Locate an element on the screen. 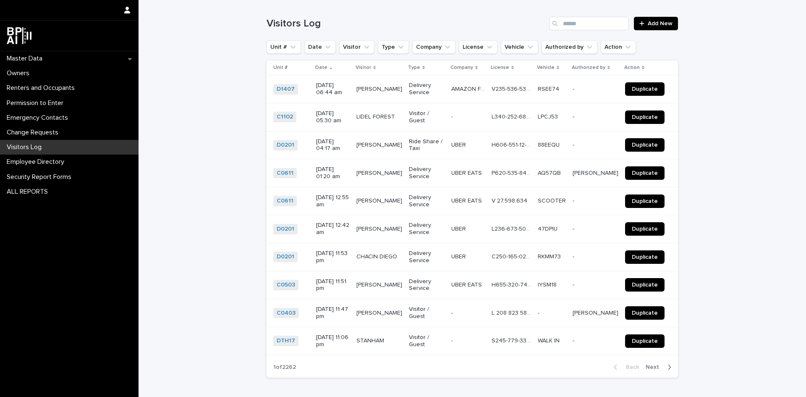  button: License is located at coordinates (478, 47).